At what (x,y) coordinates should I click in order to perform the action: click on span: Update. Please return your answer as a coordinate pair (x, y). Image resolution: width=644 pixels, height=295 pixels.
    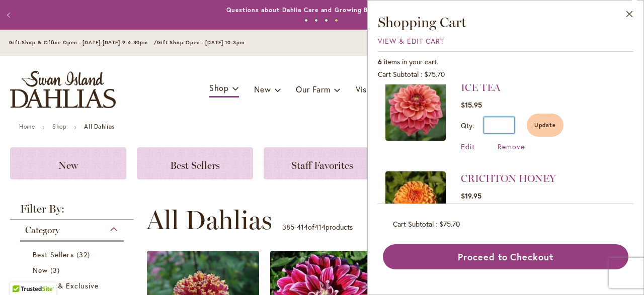
    Looking at the image, I should click on (545, 125).